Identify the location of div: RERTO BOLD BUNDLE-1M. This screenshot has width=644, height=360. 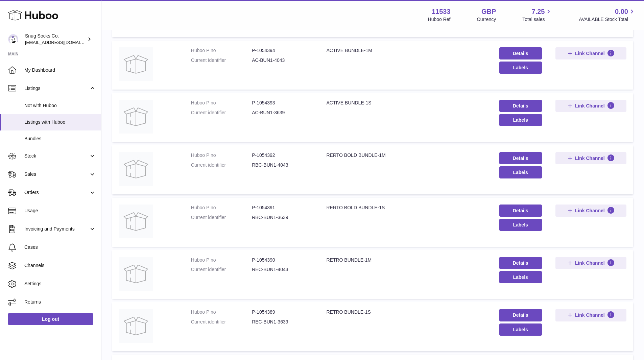
(406, 155).